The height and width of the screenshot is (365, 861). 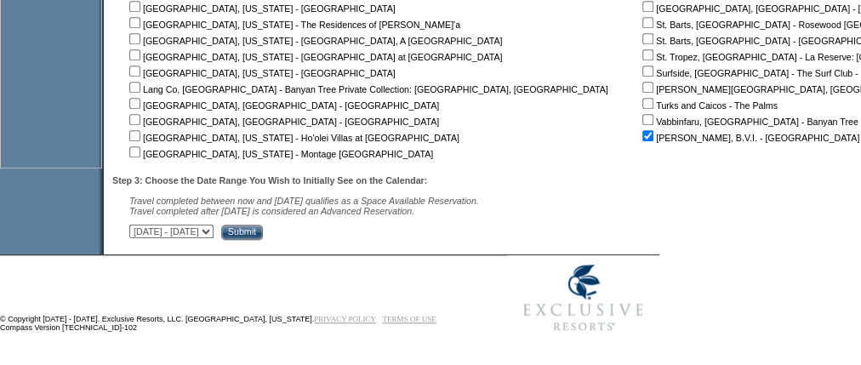 I want to click on nobr: Turks and Caicos - The Palms, so click(x=708, y=105).